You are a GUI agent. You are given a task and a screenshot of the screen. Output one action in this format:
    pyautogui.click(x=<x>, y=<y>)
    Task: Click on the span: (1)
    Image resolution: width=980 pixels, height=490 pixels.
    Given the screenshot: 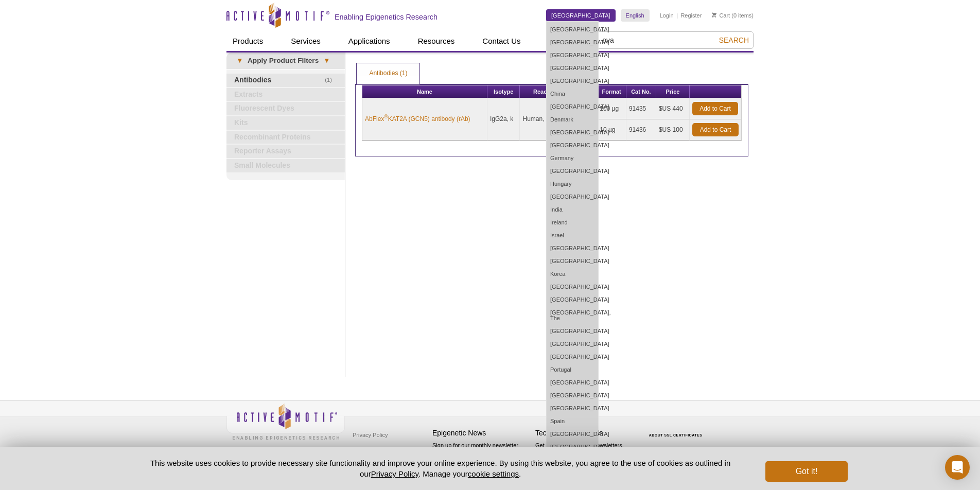 What is the action you would take?
    pyautogui.click(x=331, y=80)
    